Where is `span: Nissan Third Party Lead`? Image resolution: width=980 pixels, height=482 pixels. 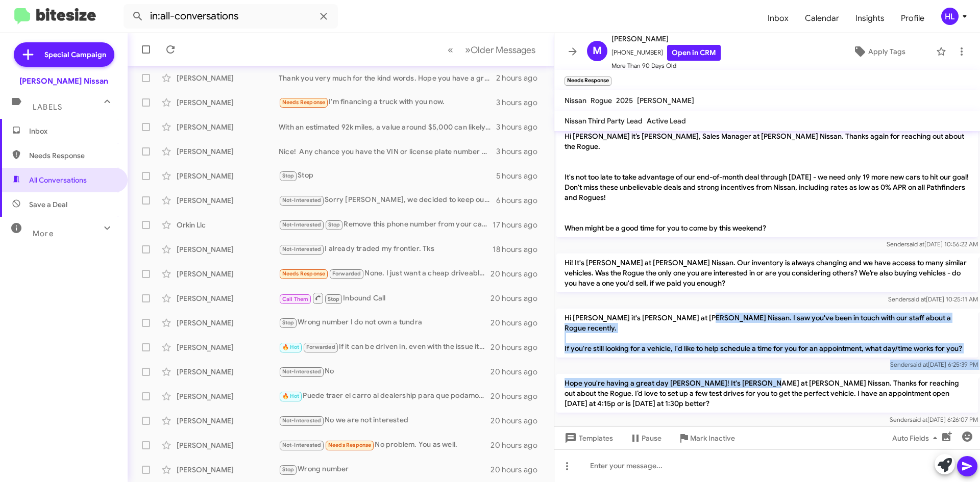 span: Nissan Third Party Lead is located at coordinates (603, 121).